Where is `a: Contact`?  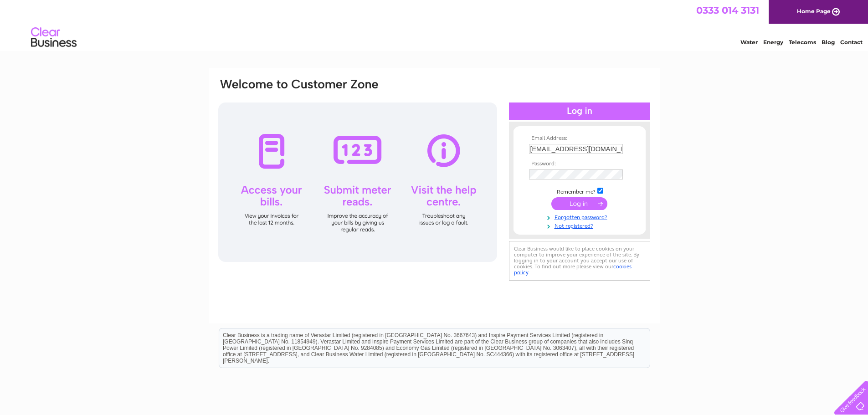
a: Contact is located at coordinates (850, 42).